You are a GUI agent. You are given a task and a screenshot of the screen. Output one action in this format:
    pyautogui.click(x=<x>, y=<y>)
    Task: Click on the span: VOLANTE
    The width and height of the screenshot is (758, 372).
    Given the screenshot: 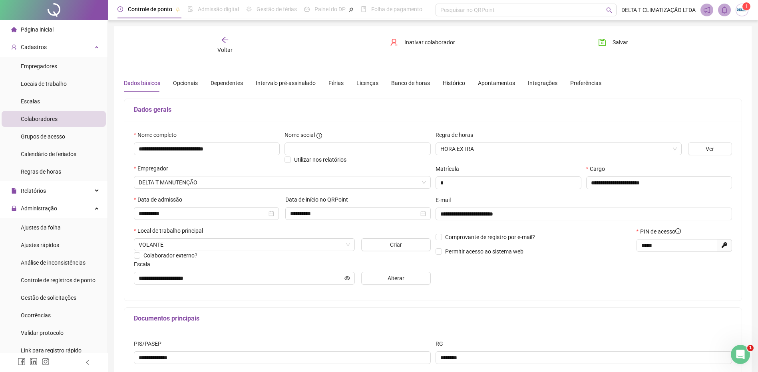 What is the action you would take?
    pyautogui.click(x=244, y=245)
    